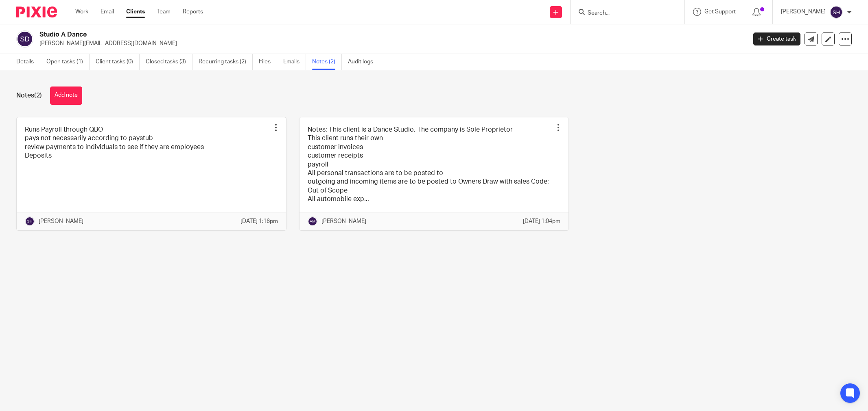 The image size is (868, 411). I want to click on img: Pixie, so click(36, 12).